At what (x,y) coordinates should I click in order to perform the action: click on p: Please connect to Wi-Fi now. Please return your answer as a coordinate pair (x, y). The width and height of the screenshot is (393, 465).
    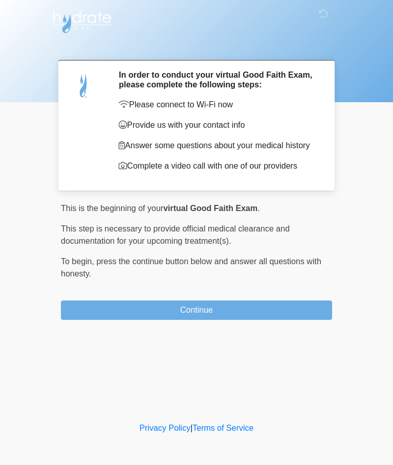
    Looking at the image, I should click on (217, 105).